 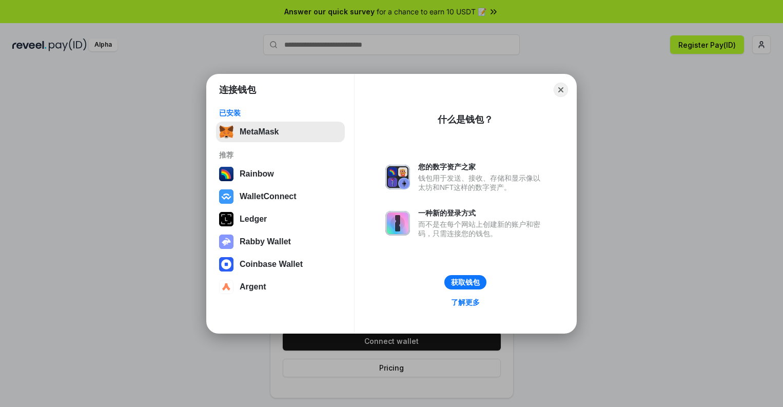 I want to click on div: Argent, so click(x=253, y=287).